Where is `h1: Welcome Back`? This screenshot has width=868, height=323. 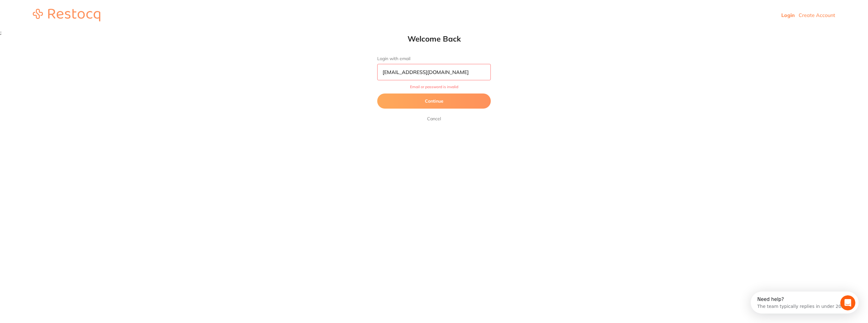 h1: Welcome Back is located at coordinates (434, 39).